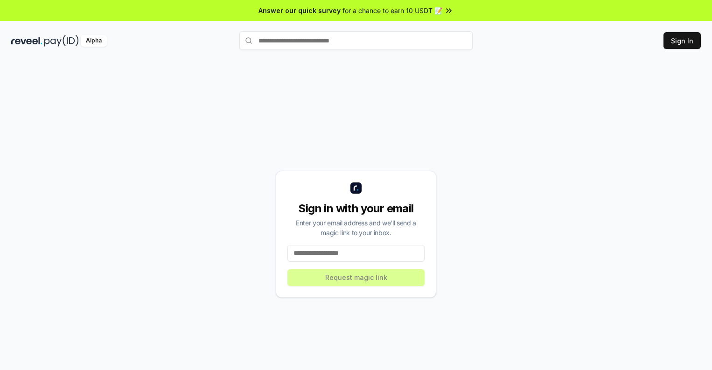 This screenshot has width=712, height=370. Describe the element at coordinates (94, 41) in the screenshot. I see `div: Alpha` at that location.